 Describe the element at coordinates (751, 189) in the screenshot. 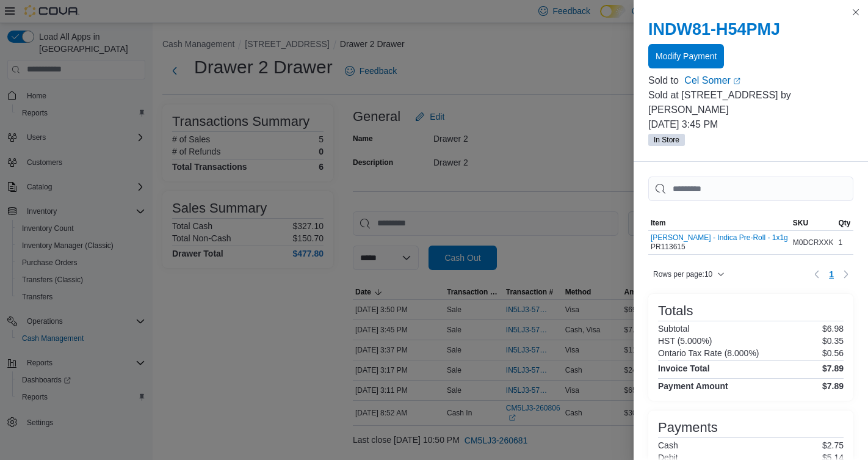

I see `input: This is a search bar. As you type, the results lower in the page will automatically filter.` at that location.